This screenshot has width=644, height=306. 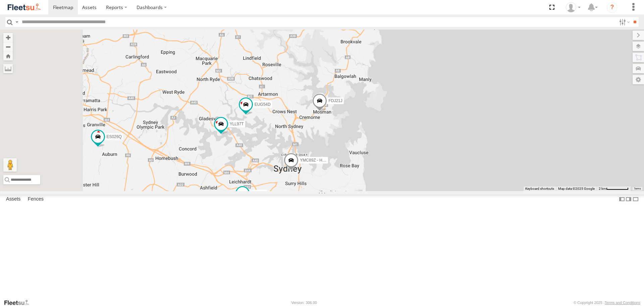 What do you see at coordinates (8, 46) in the screenshot?
I see `button: Zoom out` at bounding box center [8, 46].